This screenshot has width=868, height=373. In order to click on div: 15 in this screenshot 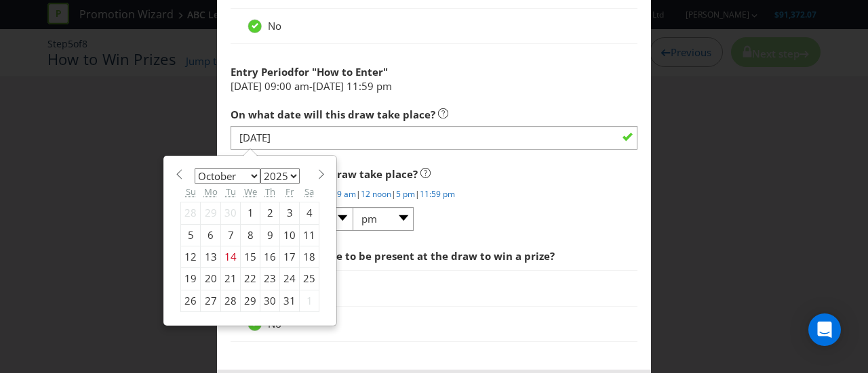, I will do `click(250, 257)`.